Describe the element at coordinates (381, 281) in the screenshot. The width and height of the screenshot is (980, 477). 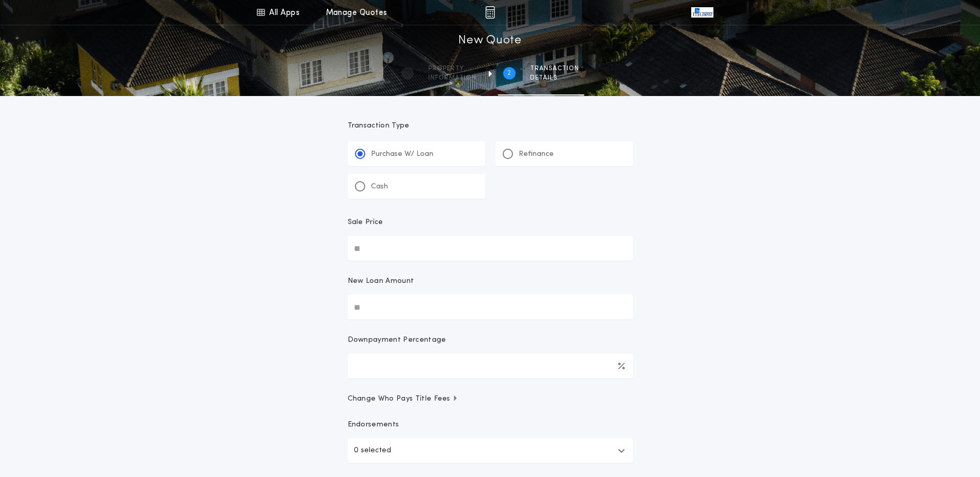
I see `p: New Loan Amount` at that location.